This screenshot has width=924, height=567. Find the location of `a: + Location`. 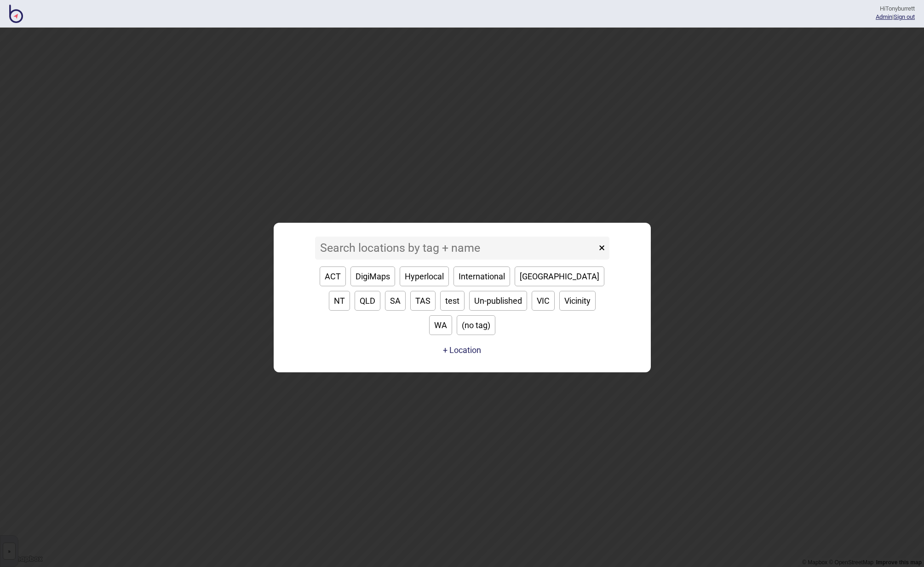

a: + Location is located at coordinates (462, 350).